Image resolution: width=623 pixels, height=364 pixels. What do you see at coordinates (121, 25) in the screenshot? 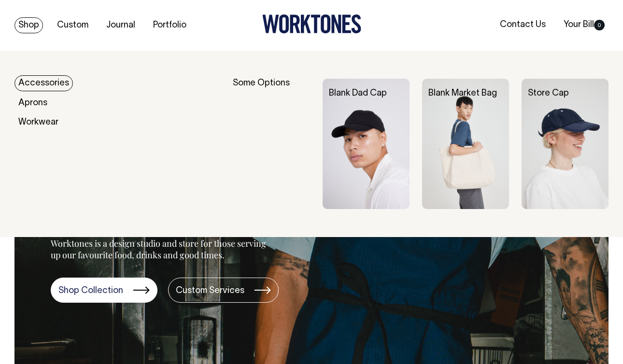
I see `a: Journal` at bounding box center [121, 25].